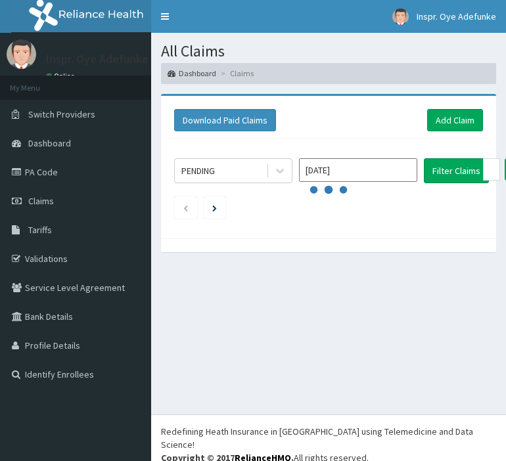  I want to click on a: Online, so click(62, 76).